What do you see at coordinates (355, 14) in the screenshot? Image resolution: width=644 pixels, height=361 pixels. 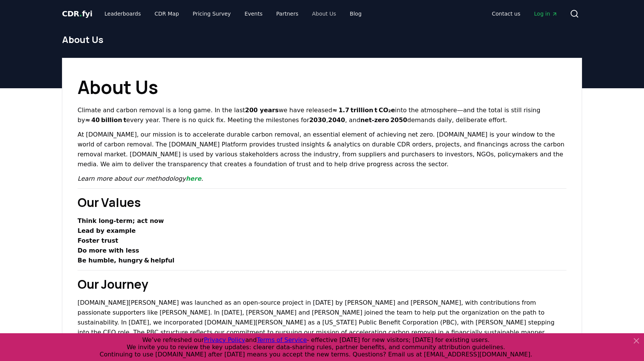 I see `a: Blog` at bounding box center [355, 14].